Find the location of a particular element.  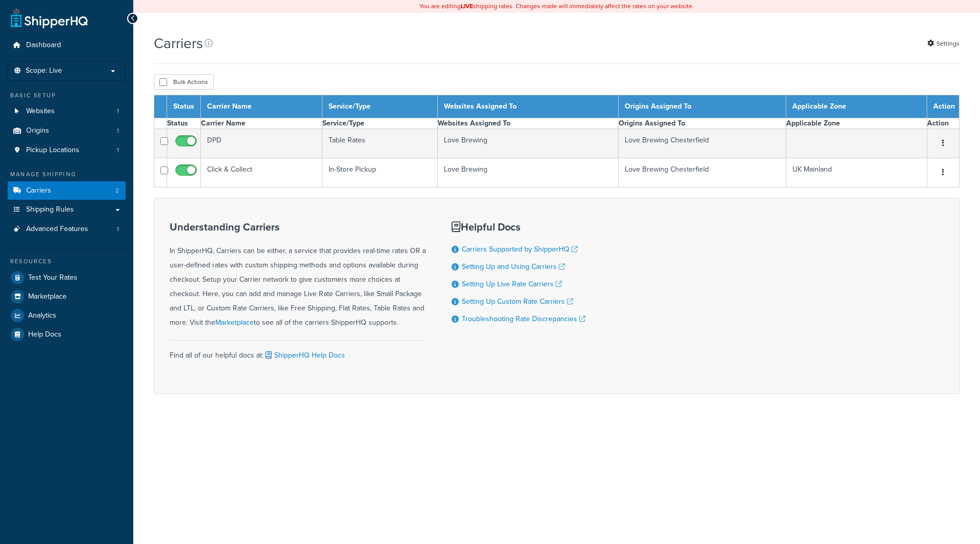

span: Help Docs is located at coordinates (44, 334).